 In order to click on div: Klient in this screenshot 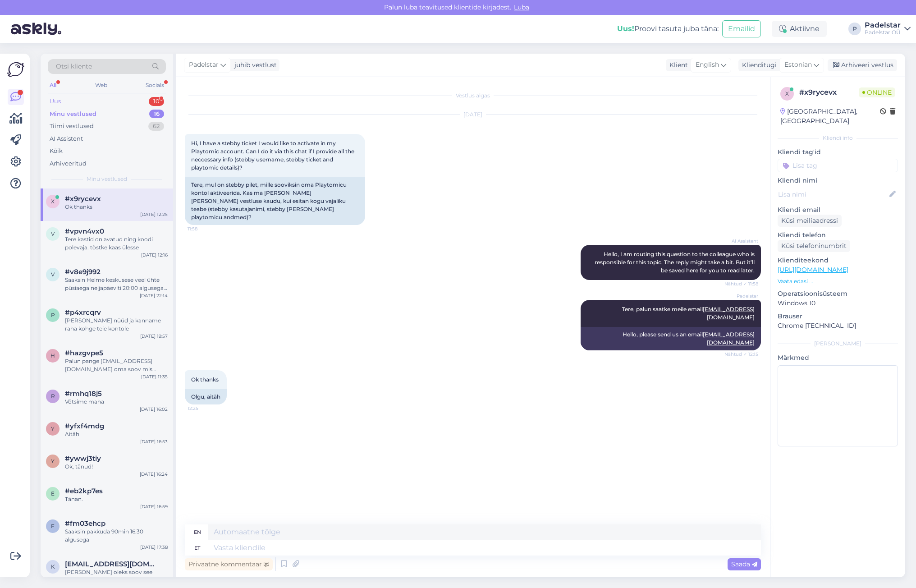, I will do `click(676, 65)`.